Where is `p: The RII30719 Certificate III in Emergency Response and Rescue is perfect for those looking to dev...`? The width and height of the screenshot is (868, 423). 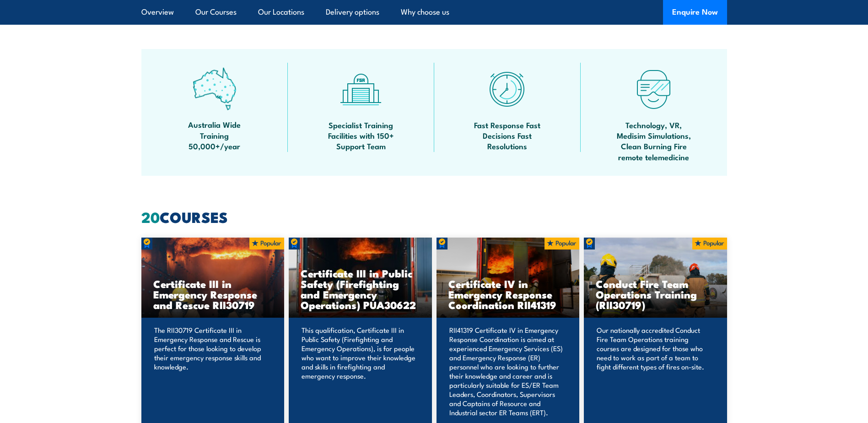
p: The RII30719 Certificate III in Emergency Response and Rescue is perfect for those looking to dev... is located at coordinates (211, 371).